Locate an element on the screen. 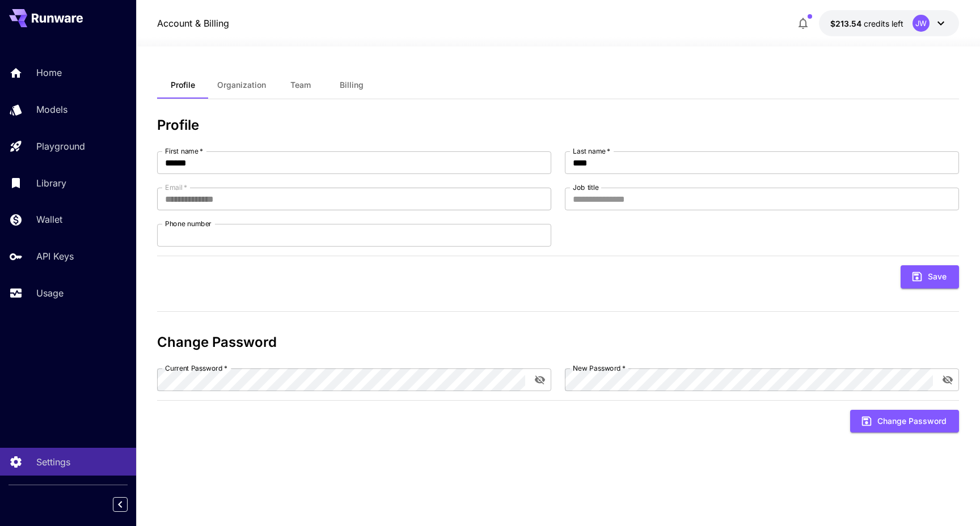 Image resolution: width=980 pixels, height=526 pixels. label: Email is located at coordinates (176, 187).